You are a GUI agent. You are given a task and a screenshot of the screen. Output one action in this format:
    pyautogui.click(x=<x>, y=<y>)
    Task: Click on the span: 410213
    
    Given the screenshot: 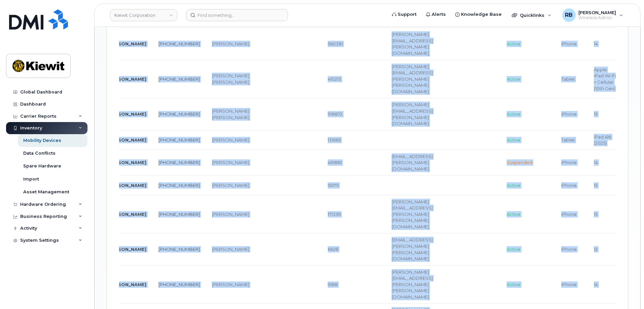 What is the action you would take?
    pyautogui.click(x=334, y=79)
    